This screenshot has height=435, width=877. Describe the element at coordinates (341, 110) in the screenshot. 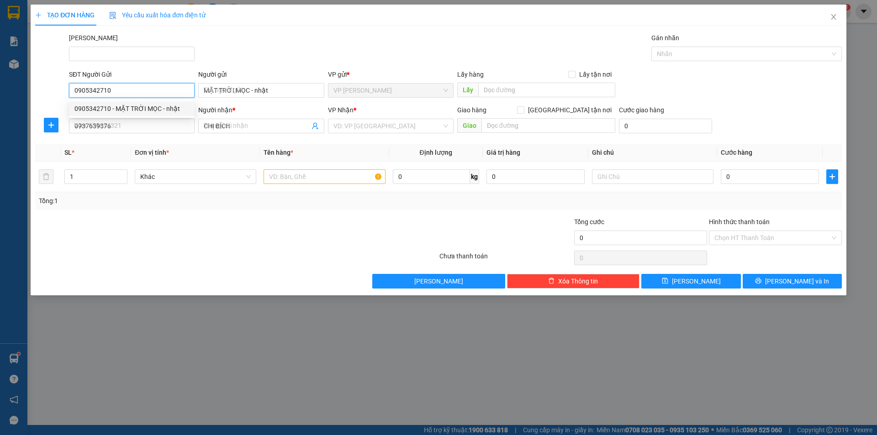

I see `span: VP Nhận` at that location.